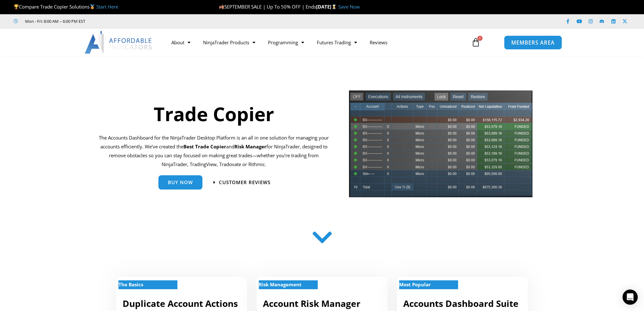  I want to click on strong: Most Popular, so click(415, 284).